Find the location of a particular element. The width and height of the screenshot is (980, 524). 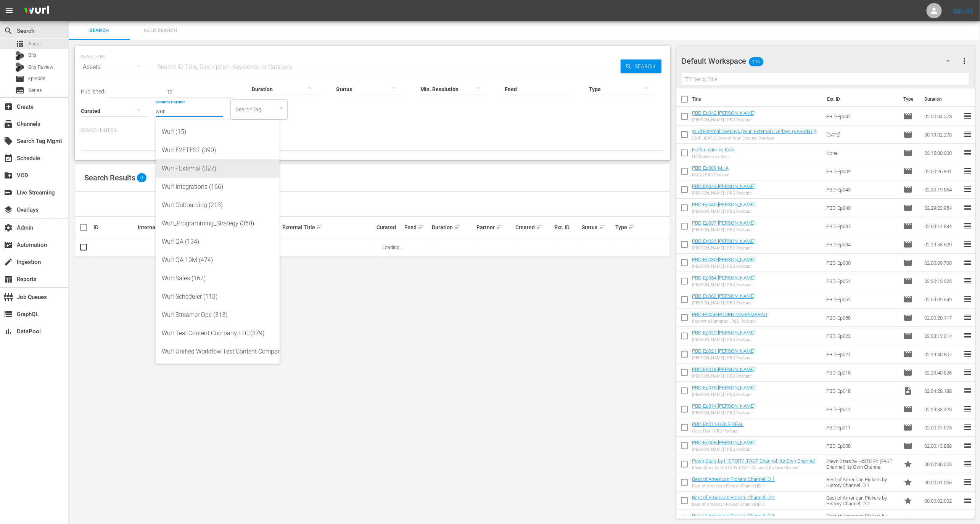

div: Wurl (15) is located at coordinates (217, 132).